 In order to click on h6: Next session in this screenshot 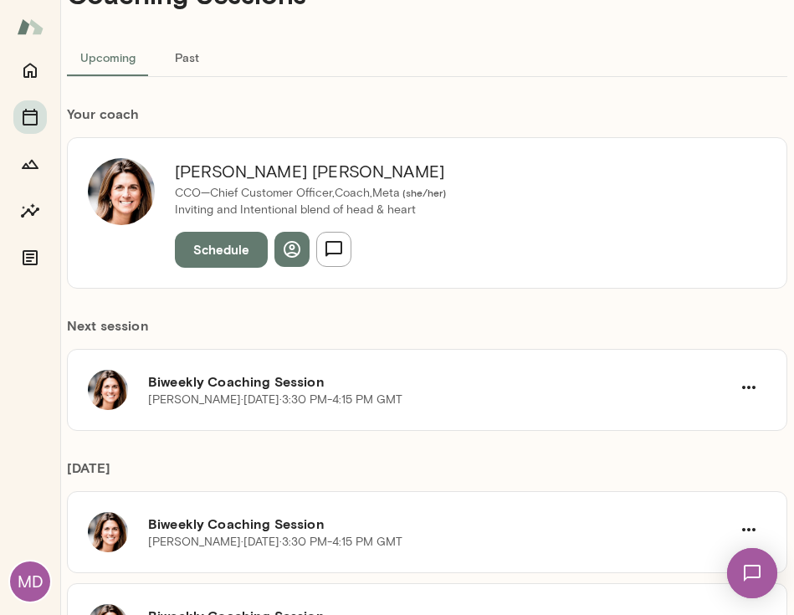, I will do `click(427, 332)`.